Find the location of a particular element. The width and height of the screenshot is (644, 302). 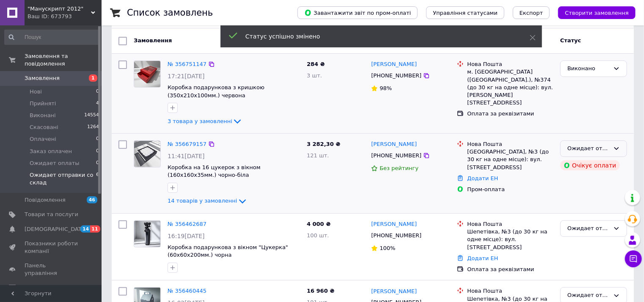

a: 3 товара у замовленні is located at coordinates (205, 121).